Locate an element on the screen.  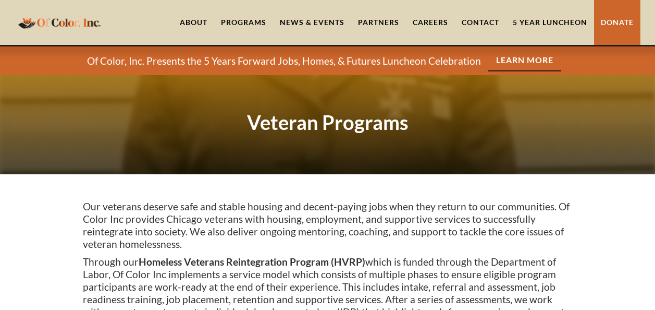
strong: Homeless Veterans Reintegration Program (HVRP) is located at coordinates (252, 261).